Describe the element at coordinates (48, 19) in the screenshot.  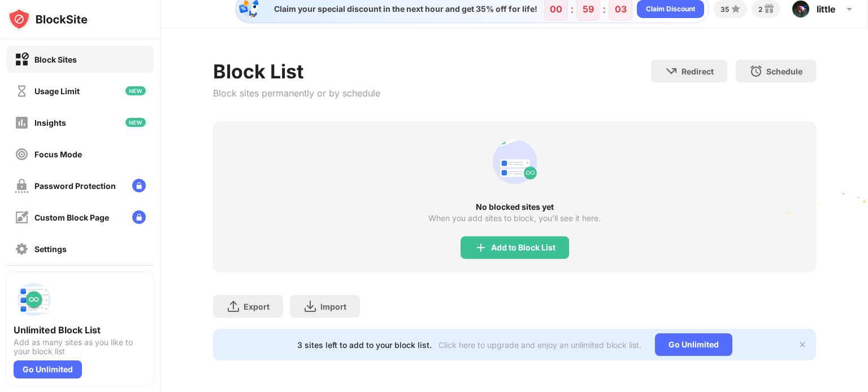
I see `img: logo-blocksite.svg` at that location.